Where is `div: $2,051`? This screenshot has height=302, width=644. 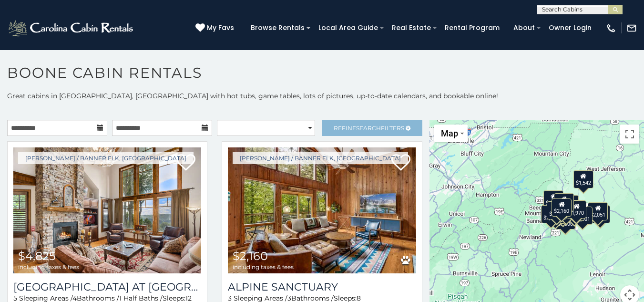
div: $2,051 is located at coordinates (598, 211).